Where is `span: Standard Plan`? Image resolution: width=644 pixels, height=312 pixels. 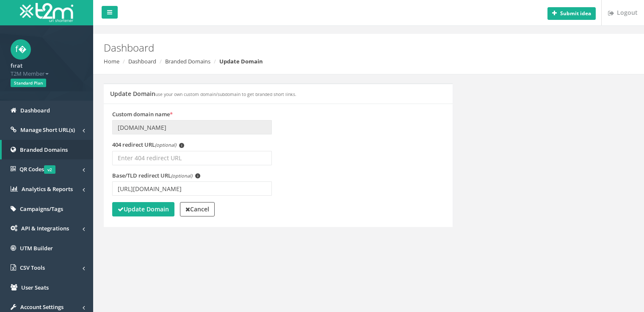
span: Standard Plan is located at coordinates (29, 83).